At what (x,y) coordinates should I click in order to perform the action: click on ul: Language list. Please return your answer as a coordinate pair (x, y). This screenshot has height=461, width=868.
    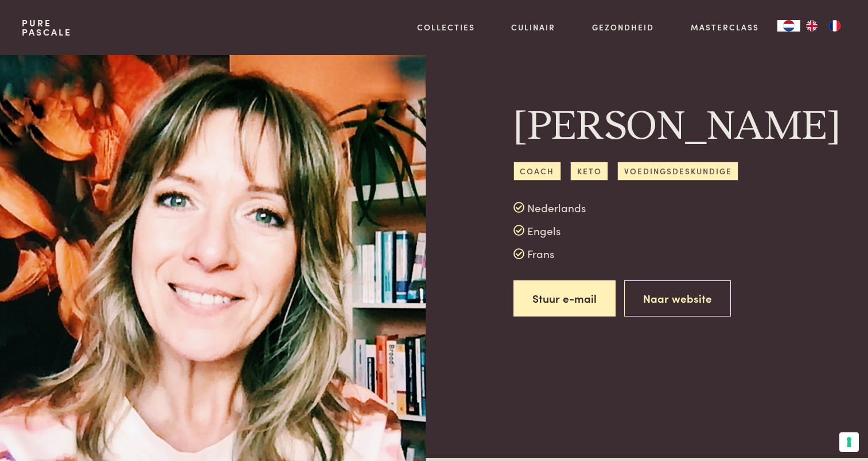
    Looking at the image, I should click on (824, 26).